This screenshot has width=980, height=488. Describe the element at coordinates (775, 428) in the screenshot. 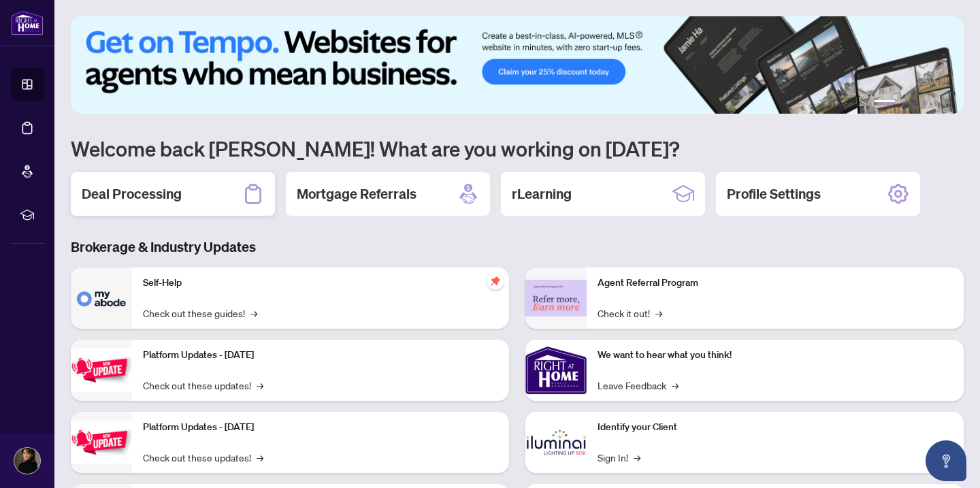

I see `p: Identify your Client` at that location.